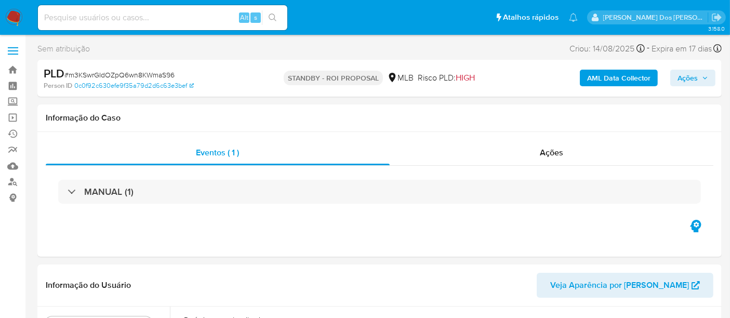  What do you see at coordinates (272, 18) in the screenshot?
I see `button: search-icon` at bounding box center [272, 18].